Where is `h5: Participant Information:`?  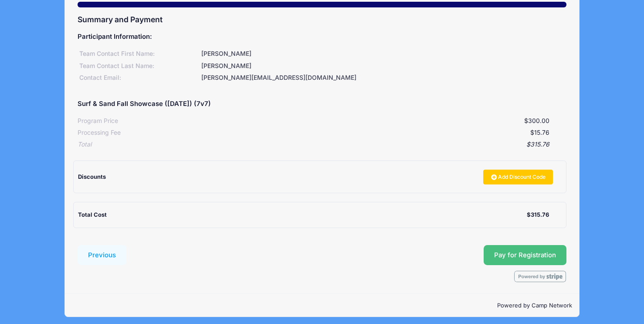
h5: Participant Information: is located at coordinates (321, 37).